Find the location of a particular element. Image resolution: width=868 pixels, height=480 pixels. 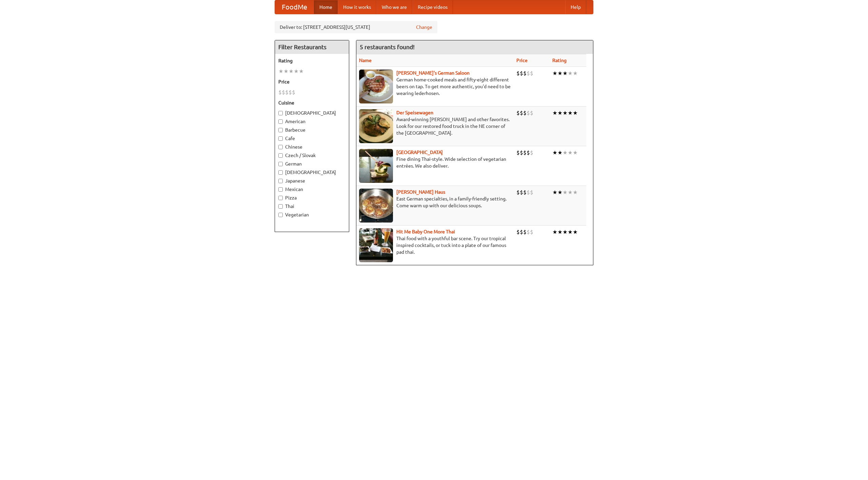

b: Hit Me Baby One More Thai is located at coordinates (426, 231).